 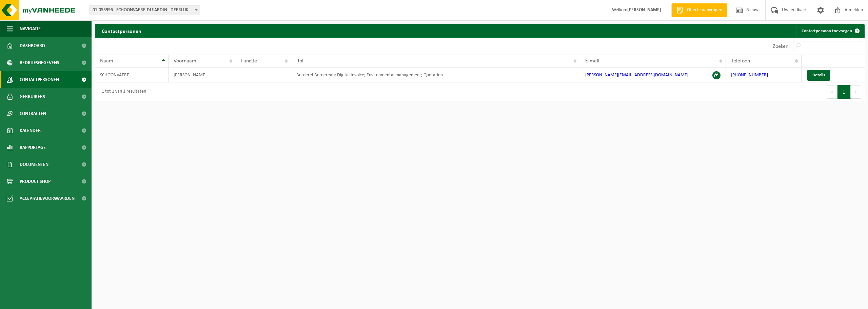 What do you see at coordinates (299, 61) in the screenshot?
I see `span: Rol` at bounding box center [299, 61].